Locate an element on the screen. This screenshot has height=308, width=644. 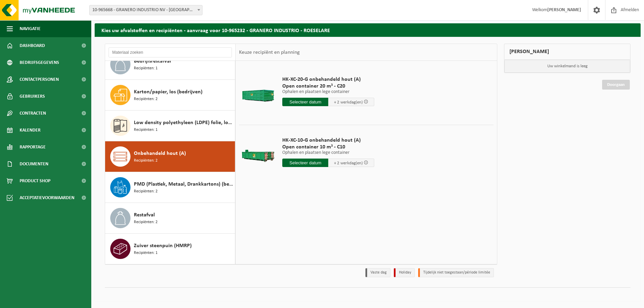
button: Karton/papier, los (bedrijven) Recipiënten: 2 is located at coordinates (170, 95).